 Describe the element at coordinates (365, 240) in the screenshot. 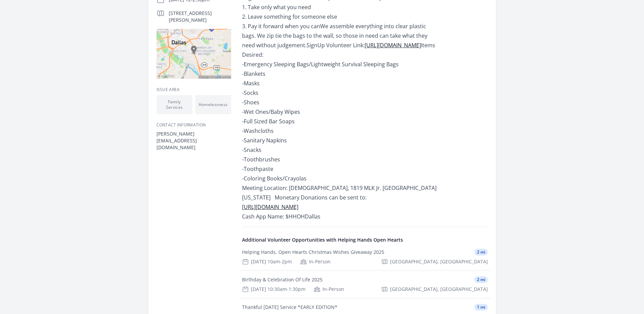

I see `h4: Additional Volunteer Opportunities with Helping Hands Open Hearts` at that location.